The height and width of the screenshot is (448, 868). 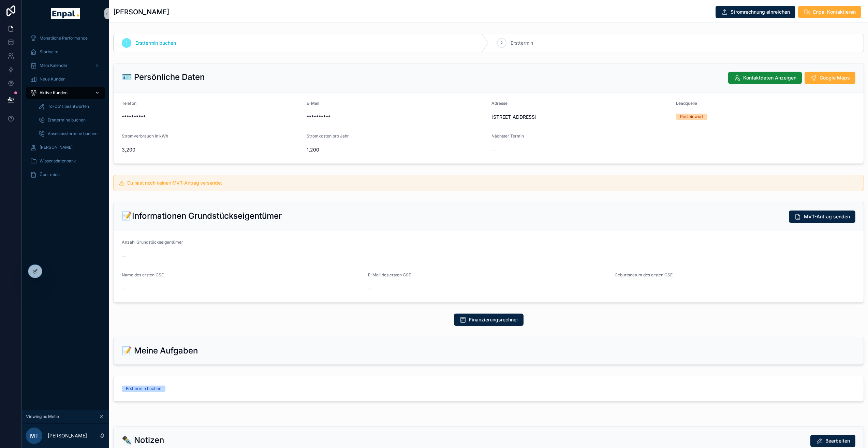 I want to click on a: Aktive Kunden, so click(x=65, y=93).